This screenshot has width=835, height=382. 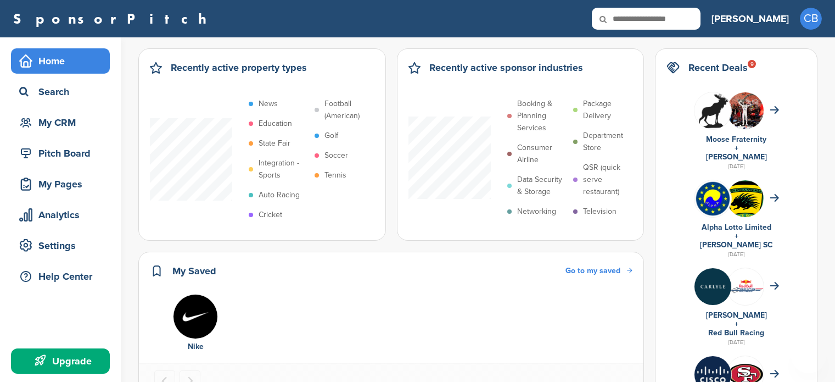 What do you see at coordinates (543, 186) in the screenshot?
I see `p: Data Security & Storage` at bounding box center [543, 186].